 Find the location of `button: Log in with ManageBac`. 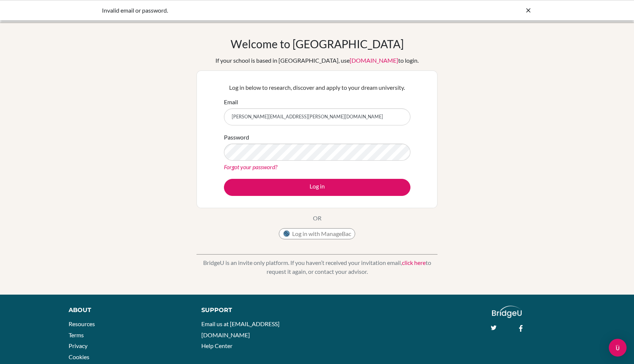

button: Log in with ManageBac is located at coordinates (317, 233).